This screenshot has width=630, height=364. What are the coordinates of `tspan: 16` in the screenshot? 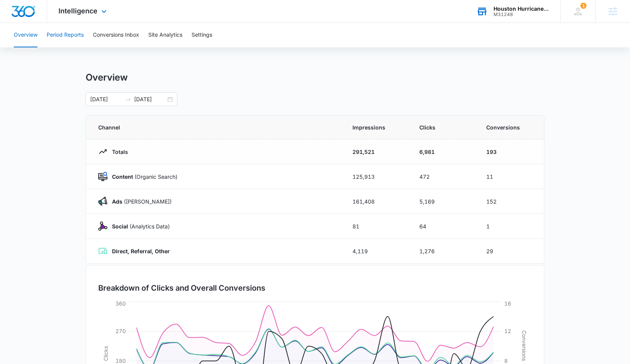 It's located at (508, 303).